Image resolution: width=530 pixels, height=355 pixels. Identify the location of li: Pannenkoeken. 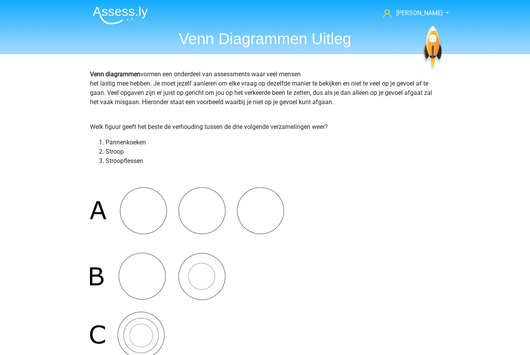
(273, 143).